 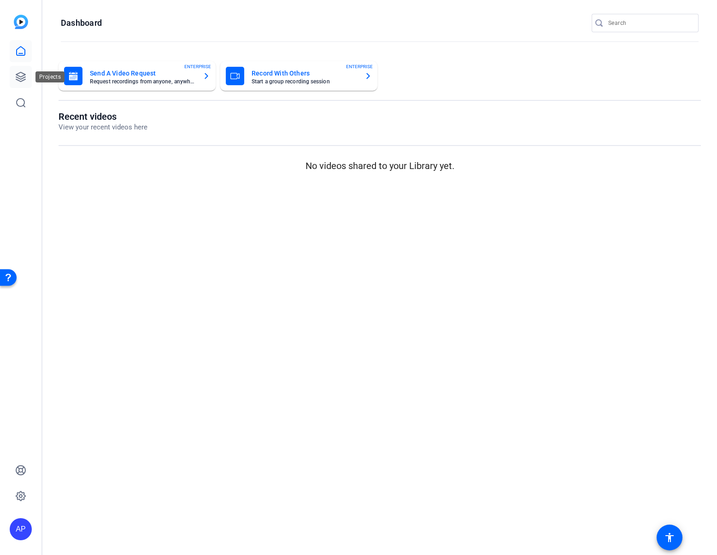 I want to click on input: Search, so click(x=650, y=23).